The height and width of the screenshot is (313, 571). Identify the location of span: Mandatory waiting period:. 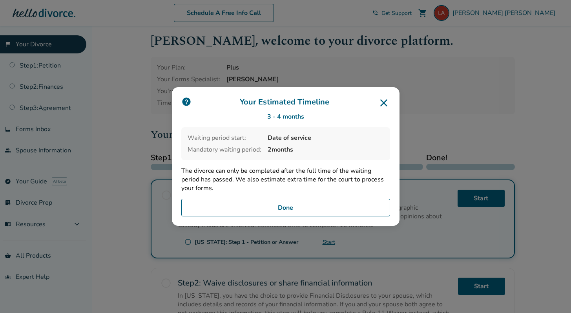
(225, 150).